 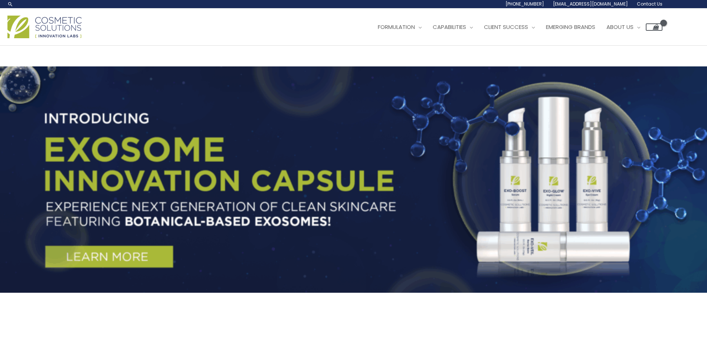 What do you see at coordinates (570, 27) in the screenshot?
I see `span: Emerging Brands` at bounding box center [570, 27].